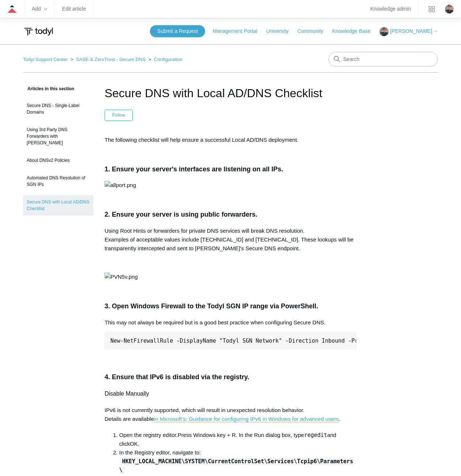 Image resolution: width=461 pixels, height=476 pixels. What do you see at coordinates (230, 394) in the screenshot?
I see `h4: Disable Manually` at bounding box center [230, 394].